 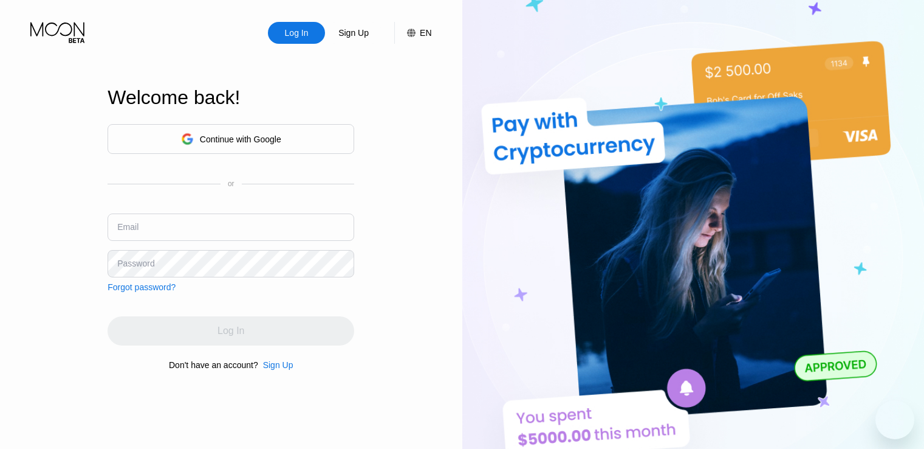 What do you see at coordinates (142, 287) in the screenshot?
I see `div: Forgot password?` at bounding box center [142, 287].